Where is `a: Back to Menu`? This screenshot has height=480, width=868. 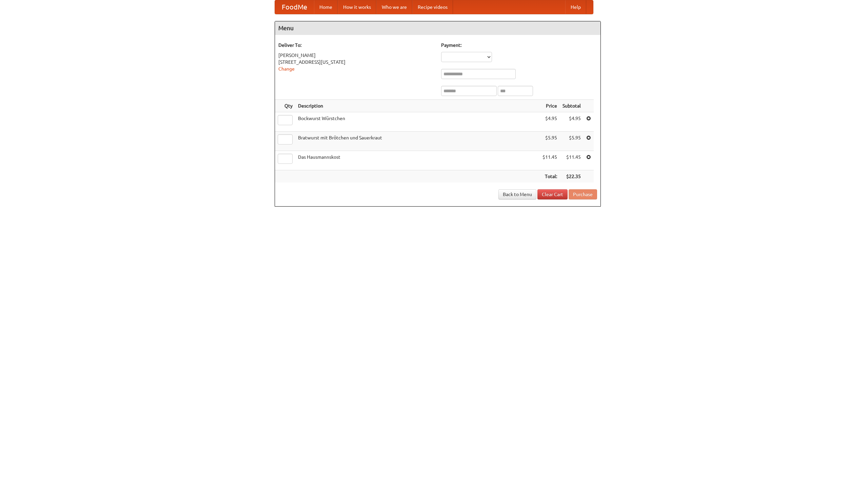 a: Back to Menu is located at coordinates (518, 195).